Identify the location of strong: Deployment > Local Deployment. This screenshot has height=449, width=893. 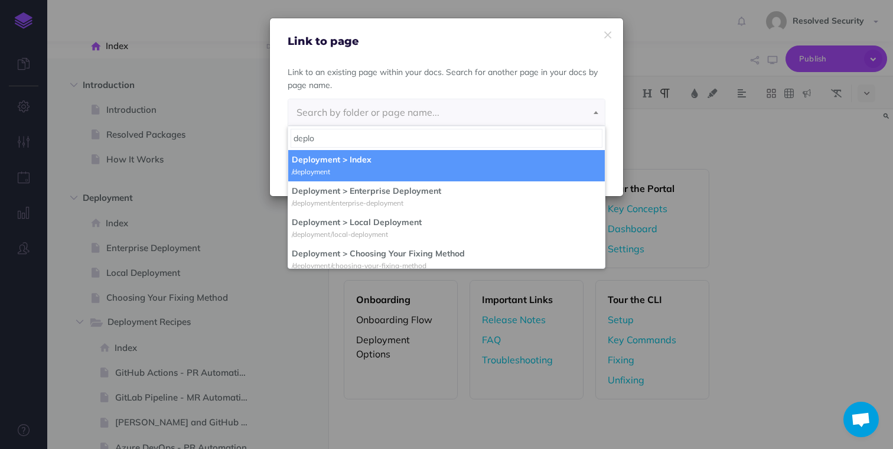
(357, 222).